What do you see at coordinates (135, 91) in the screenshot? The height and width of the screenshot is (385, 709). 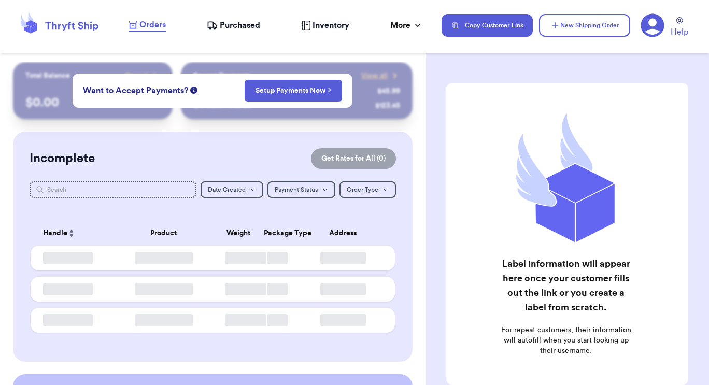 I see `span: Want to Accept Payments?` at bounding box center [135, 91].